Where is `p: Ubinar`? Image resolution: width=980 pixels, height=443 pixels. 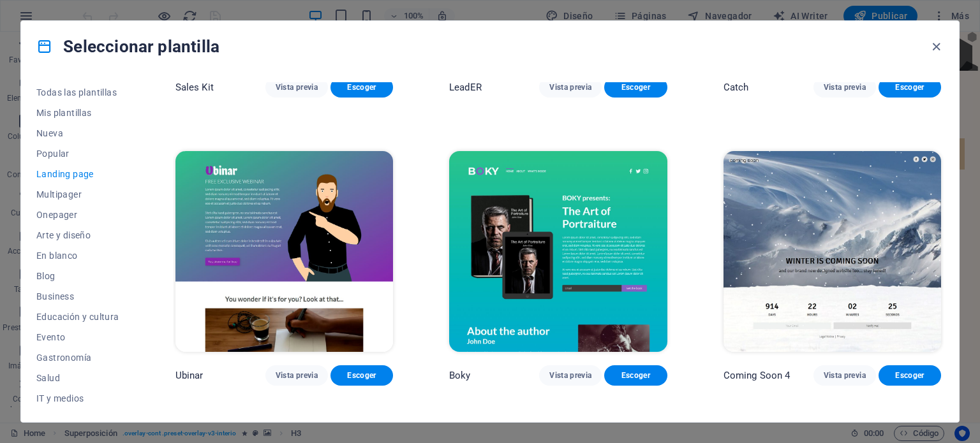
p: Ubinar is located at coordinates (189, 376).